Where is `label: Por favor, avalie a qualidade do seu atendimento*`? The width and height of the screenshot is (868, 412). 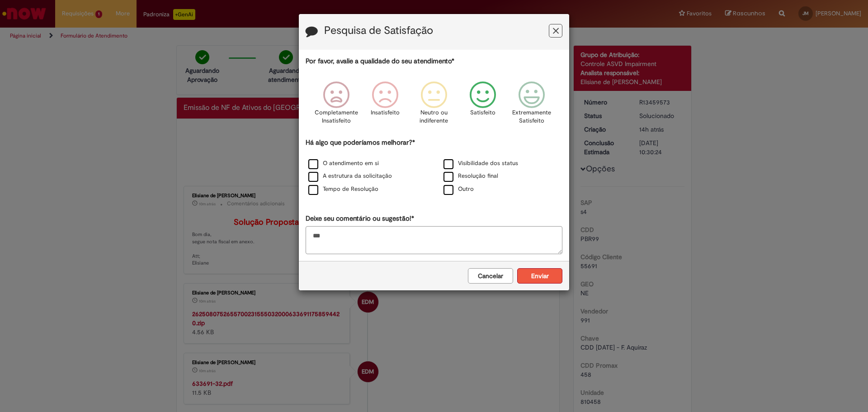 label: Por favor, avalie a qualidade do seu atendimento* is located at coordinates (380, 61).